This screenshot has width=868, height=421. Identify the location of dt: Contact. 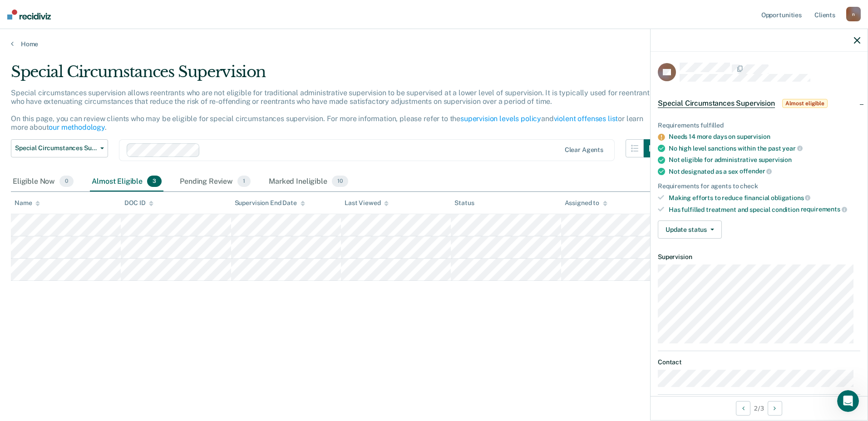
(759, 362).